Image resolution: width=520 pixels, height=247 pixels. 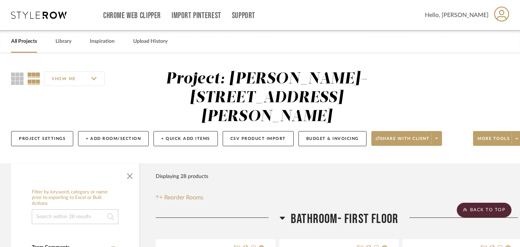 I want to click on div: Displaying 28 products, so click(x=182, y=177).